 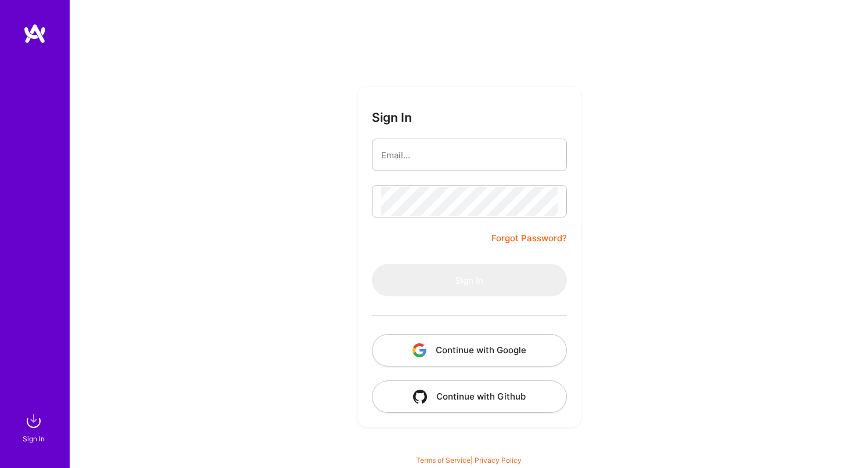 What do you see at coordinates (34, 439) in the screenshot?
I see `div: Sign In` at bounding box center [34, 439].